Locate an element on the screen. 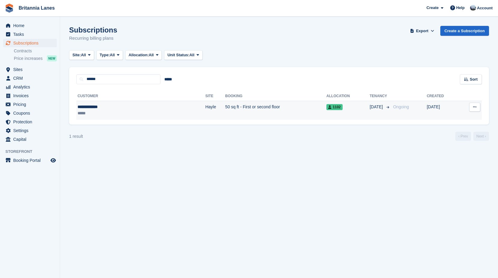 This screenshot has width=498, height=278. a: Price increases NEW is located at coordinates (35, 58).